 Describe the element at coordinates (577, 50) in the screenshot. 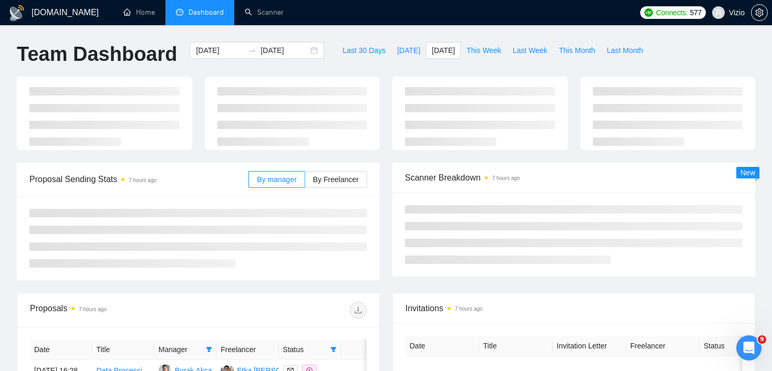

I see `span: This Month` at that location.